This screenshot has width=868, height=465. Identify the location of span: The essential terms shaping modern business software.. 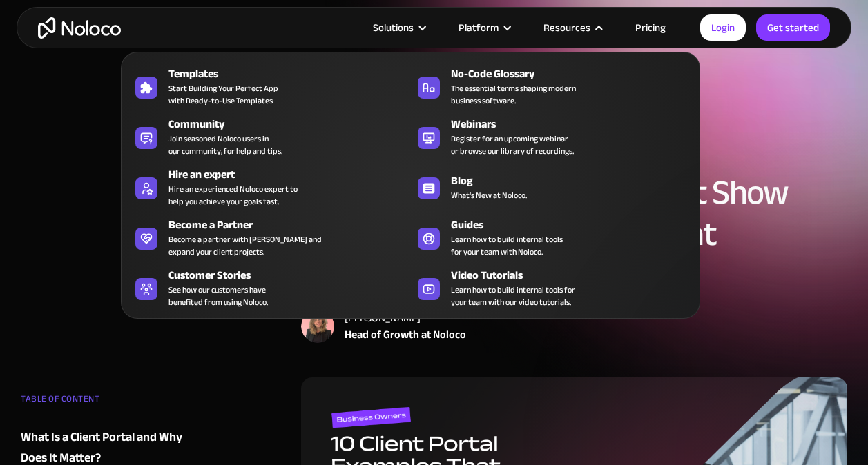
(513, 95).